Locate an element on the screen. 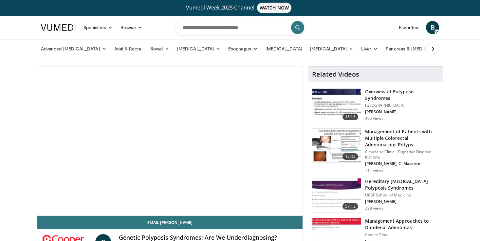 The image size is (480, 241). img: 7f857762-ea1d-4848-ab4b-1e901d757025.150x105_q85_crop-smart_upscale.jpg is located at coordinates (337, 195).